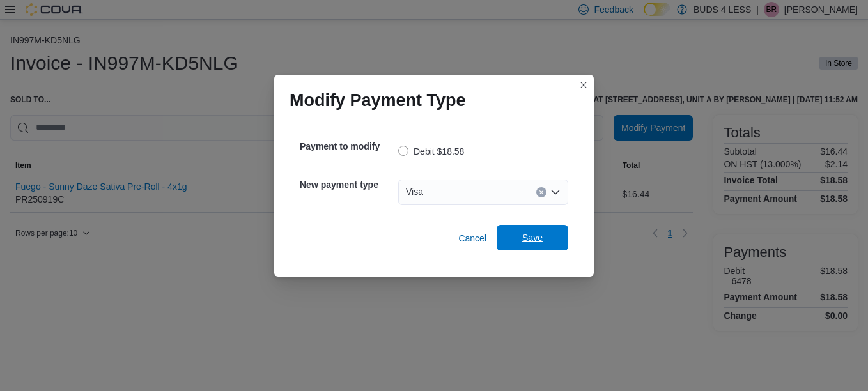  What do you see at coordinates (532, 237) in the screenshot?
I see `span: Save` at bounding box center [532, 237].